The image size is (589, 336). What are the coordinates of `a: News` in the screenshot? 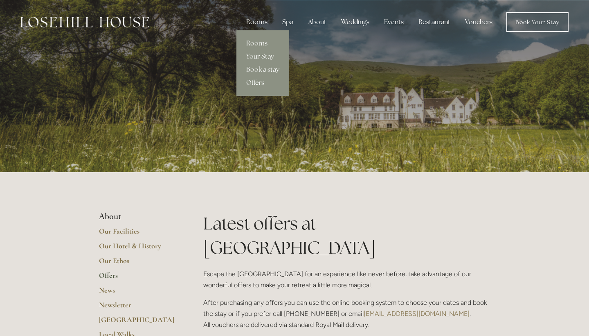 It's located at (138, 293).